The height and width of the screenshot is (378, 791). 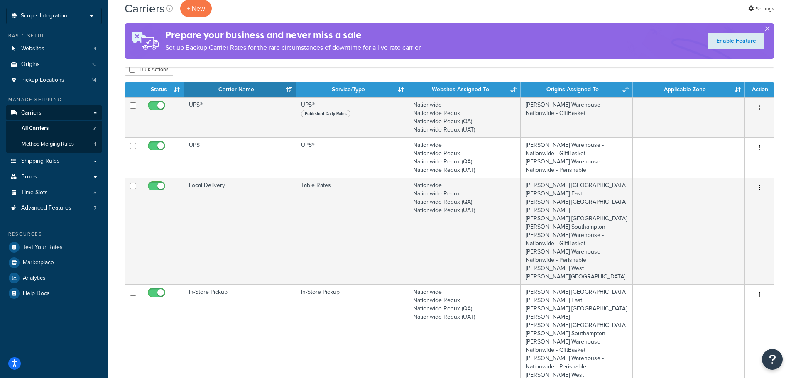 I want to click on li: Marketplace, so click(x=54, y=263).